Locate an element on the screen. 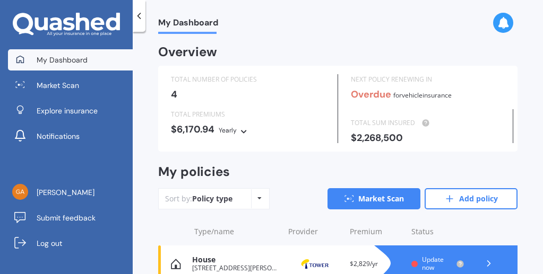  div: Type/name is located at coordinates (237, 232).